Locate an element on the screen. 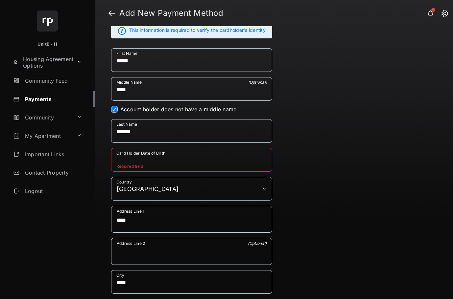 This screenshot has width=453, height=299. a: Housing Agreement Options is located at coordinates (42, 62).